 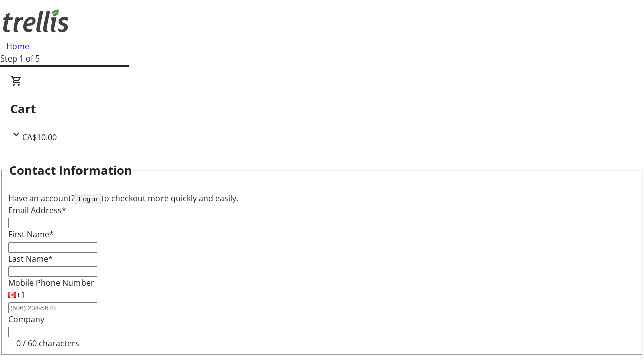 I want to click on label: Company, so click(x=26, y=319).